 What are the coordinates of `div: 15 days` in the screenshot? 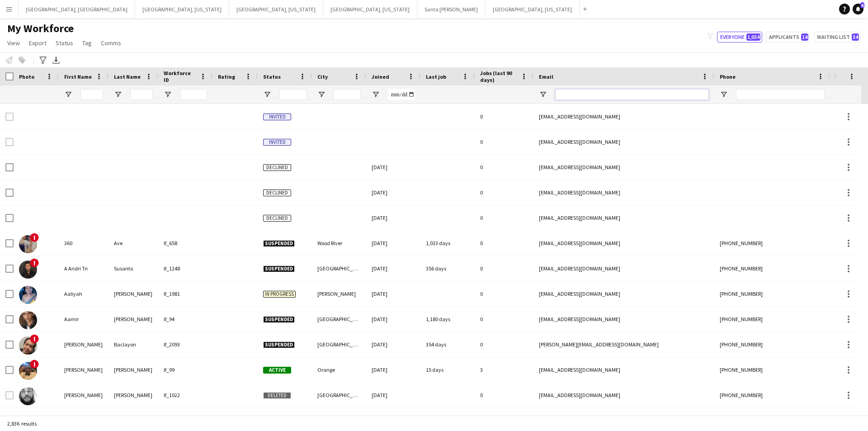 It's located at (447, 370).